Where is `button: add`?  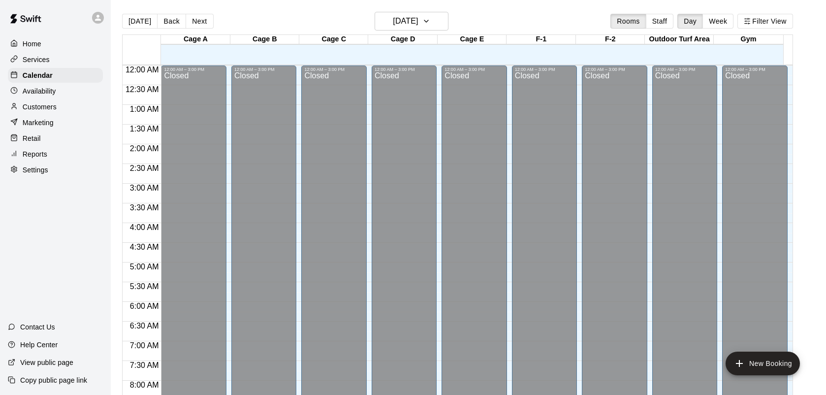 button: add is located at coordinates (763, 363).